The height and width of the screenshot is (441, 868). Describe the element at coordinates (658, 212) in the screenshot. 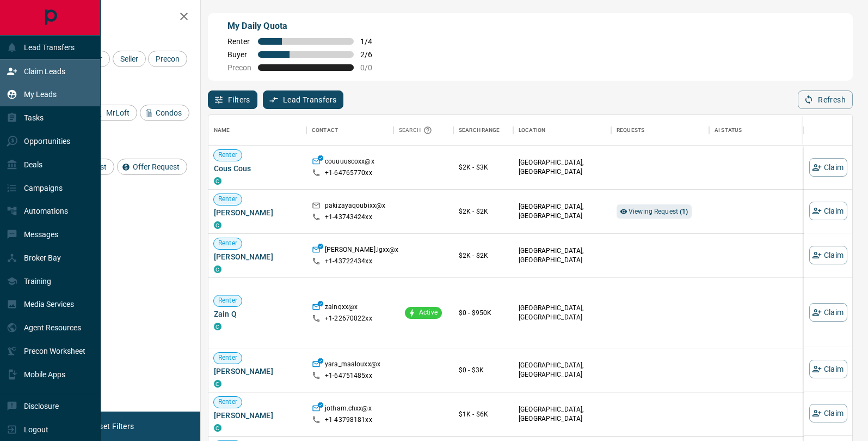

I see `span: Viewing Request` at that location.